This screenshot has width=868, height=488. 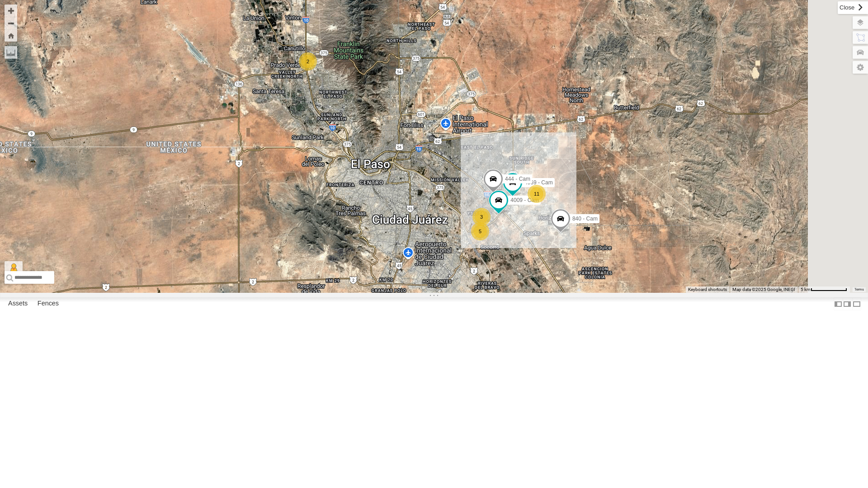 What do you see at coordinates (11, 11) in the screenshot?
I see `button: Zoom in` at bounding box center [11, 11].